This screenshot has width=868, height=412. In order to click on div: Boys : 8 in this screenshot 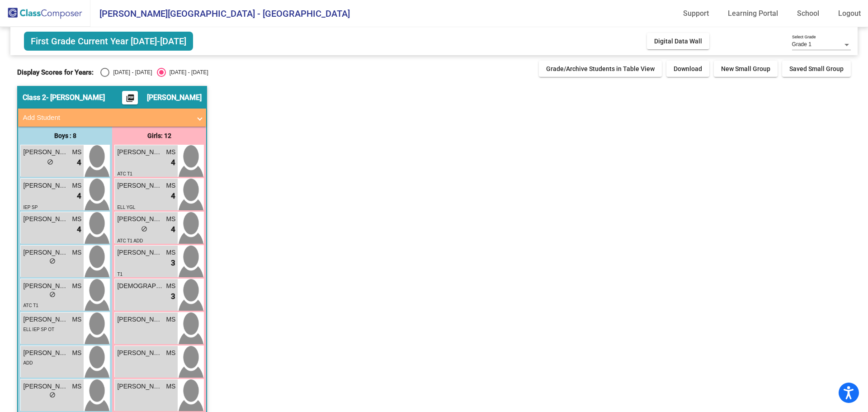, I will do `click(65, 136)`.